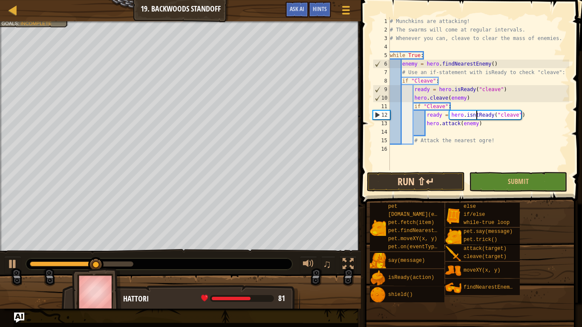  I want to click on button: Show game menu, so click(346, 12).